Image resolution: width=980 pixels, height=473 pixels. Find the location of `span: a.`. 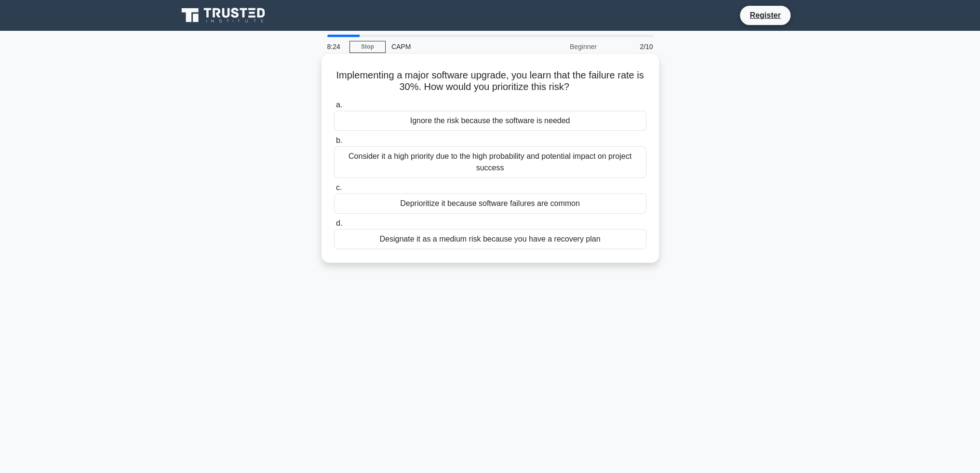

span: a. is located at coordinates (339, 105).